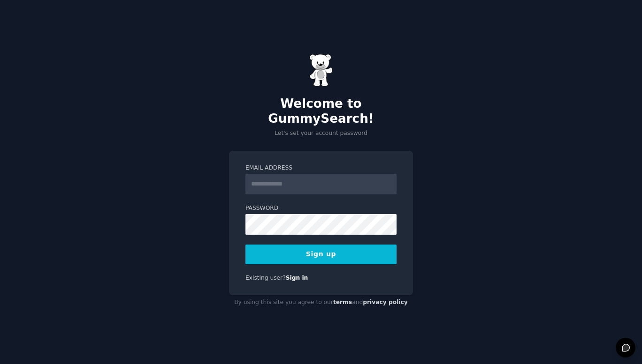 The image size is (642, 364). I want to click on h2: Welcome to GummySearch!, so click(321, 111).